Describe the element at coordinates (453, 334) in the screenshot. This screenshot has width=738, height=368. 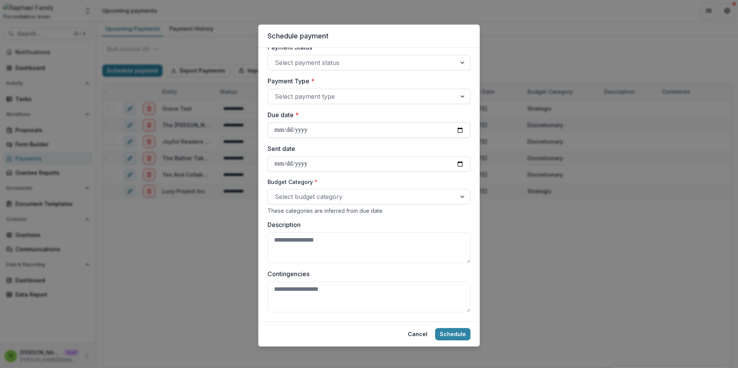
I see `button: Schedule` at that location.